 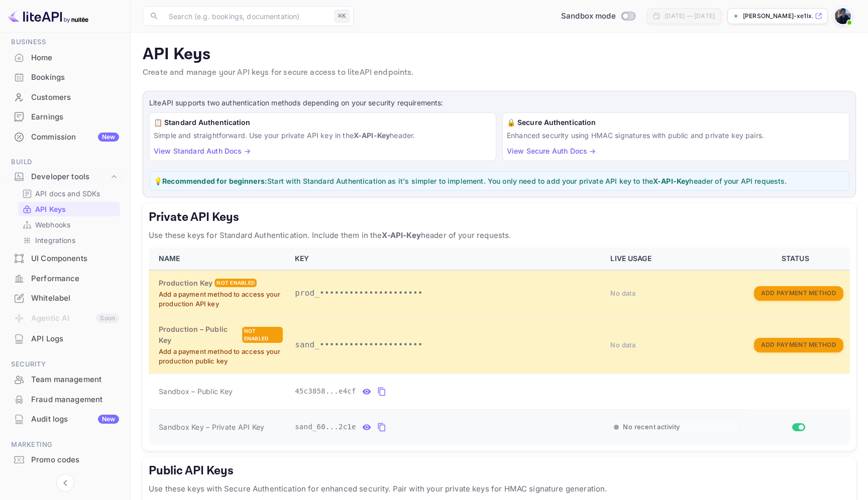 What do you see at coordinates (48, 16) in the screenshot?
I see `img: LiteAPI logo` at bounding box center [48, 16].